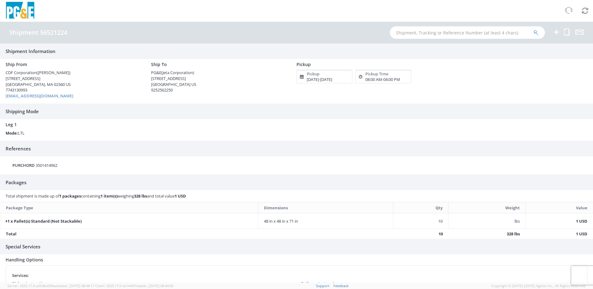 This screenshot has width=593, height=289. What do you see at coordinates (487, 234) in the screenshot?
I see `td: 328 lbs` at bounding box center [487, 234].